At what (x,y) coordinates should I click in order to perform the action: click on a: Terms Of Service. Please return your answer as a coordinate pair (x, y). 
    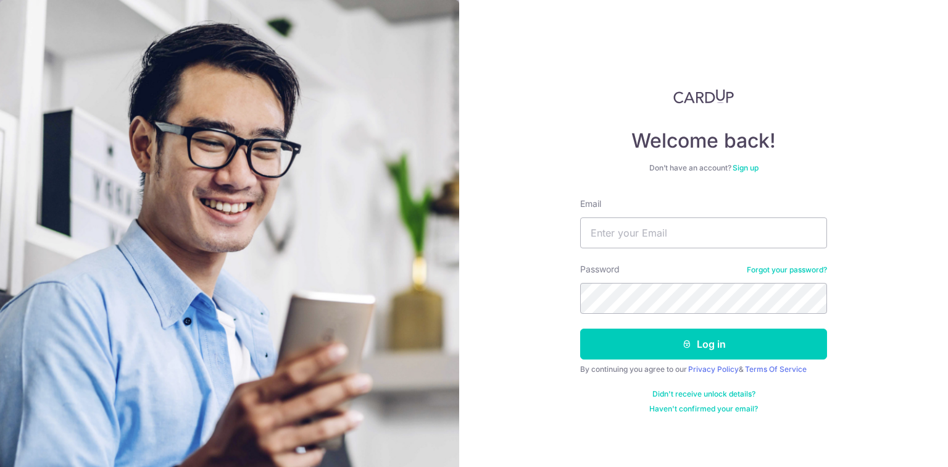
    Looking at the image, I should click on (776, 368).